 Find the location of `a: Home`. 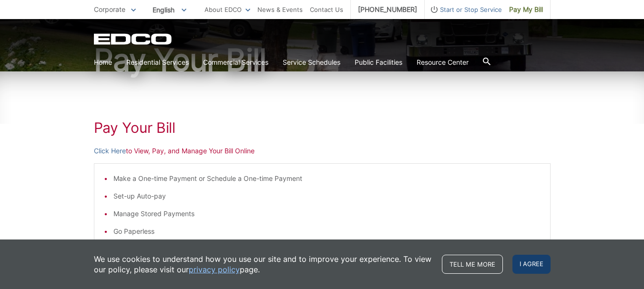

a: Home is located at coordinates (103, 62).